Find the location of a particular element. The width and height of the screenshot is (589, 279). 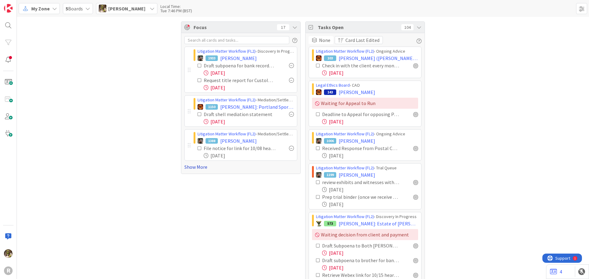

div: R is located at coordinates (8, 271).